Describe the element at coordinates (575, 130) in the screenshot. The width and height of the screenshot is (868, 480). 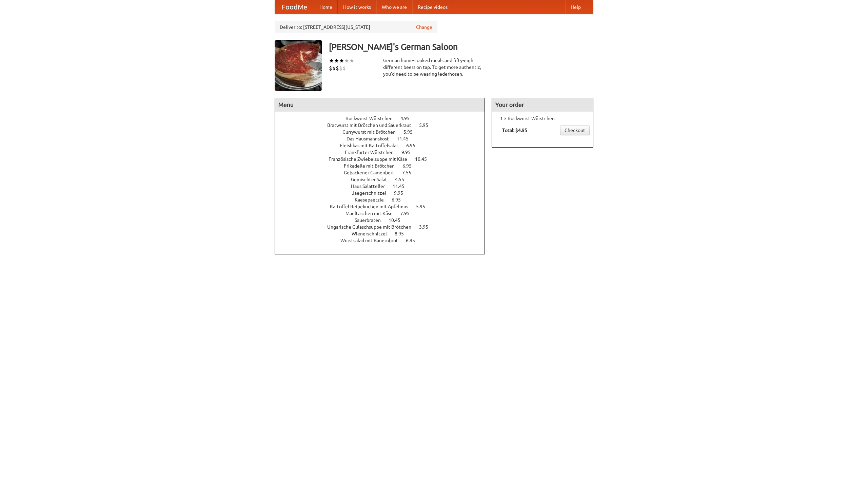
I see `a: Checkout` at that location.